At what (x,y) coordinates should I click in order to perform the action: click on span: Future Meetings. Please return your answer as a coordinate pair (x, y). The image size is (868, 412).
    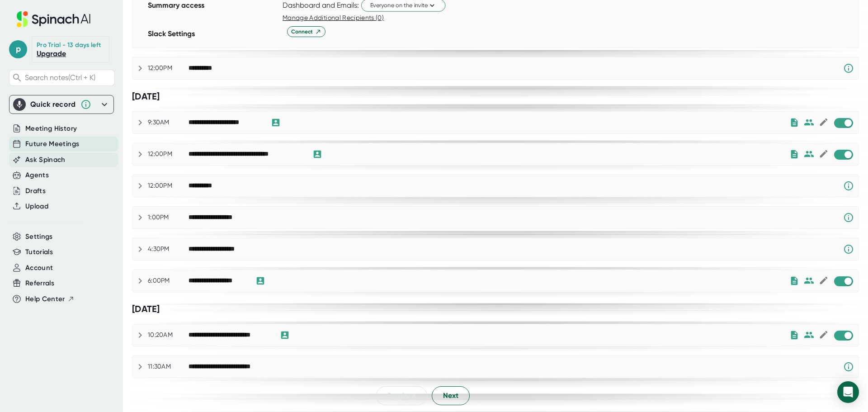
    Looking at the image, I should click on (52, 144).